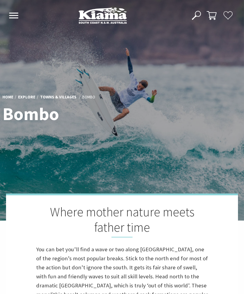 The height and width of the screenshot is (294, 244). What do you see at coordinates (89, 97) in the screenshot?
I see `li: Bombo` at bounding box center [89, 97].